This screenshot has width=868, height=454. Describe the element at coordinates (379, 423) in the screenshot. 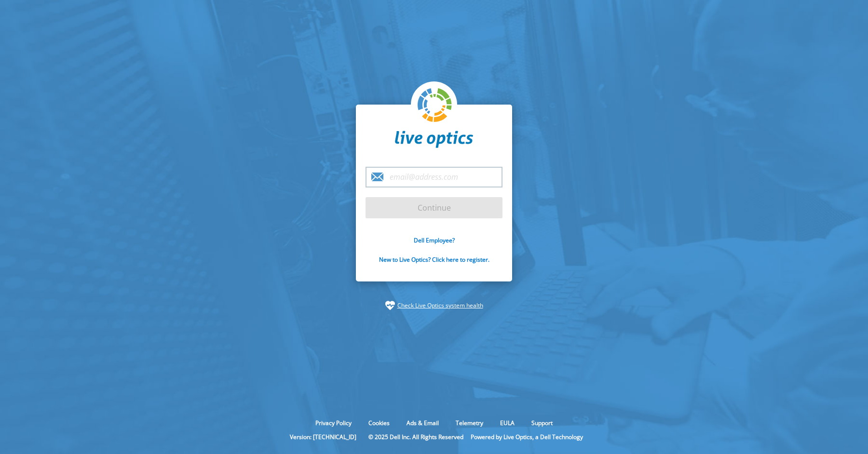

I see `a: Cookies` at that location.